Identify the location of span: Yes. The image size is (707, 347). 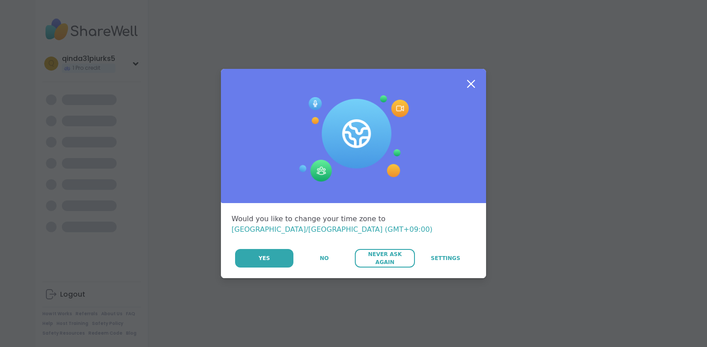
(264, 259).